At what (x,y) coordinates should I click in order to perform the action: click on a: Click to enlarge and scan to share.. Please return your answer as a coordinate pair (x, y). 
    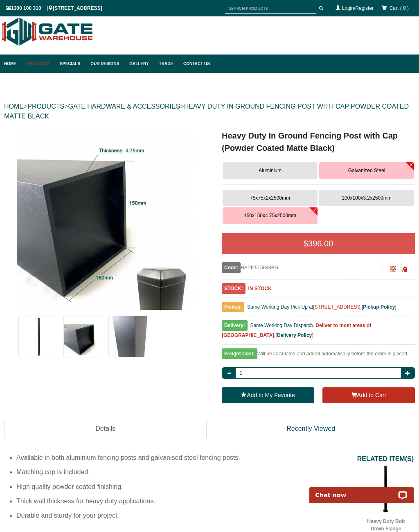
    Looking at the image, I should click on (393, 270).